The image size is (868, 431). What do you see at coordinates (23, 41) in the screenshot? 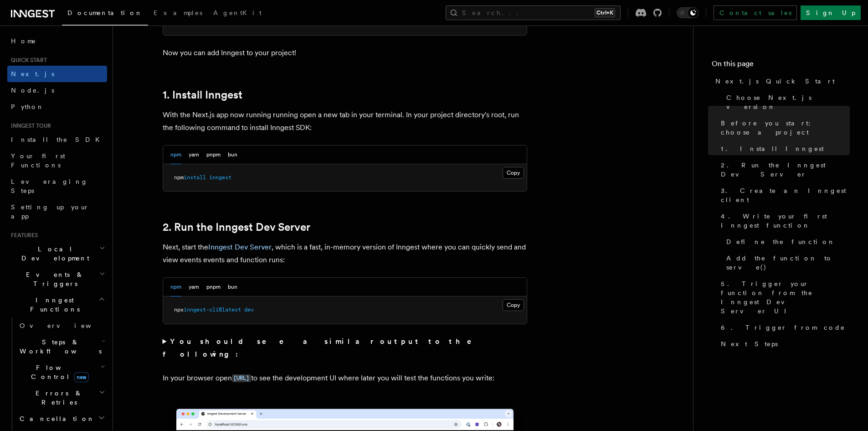
I see `span: Home` at bounding box center [23, 41].